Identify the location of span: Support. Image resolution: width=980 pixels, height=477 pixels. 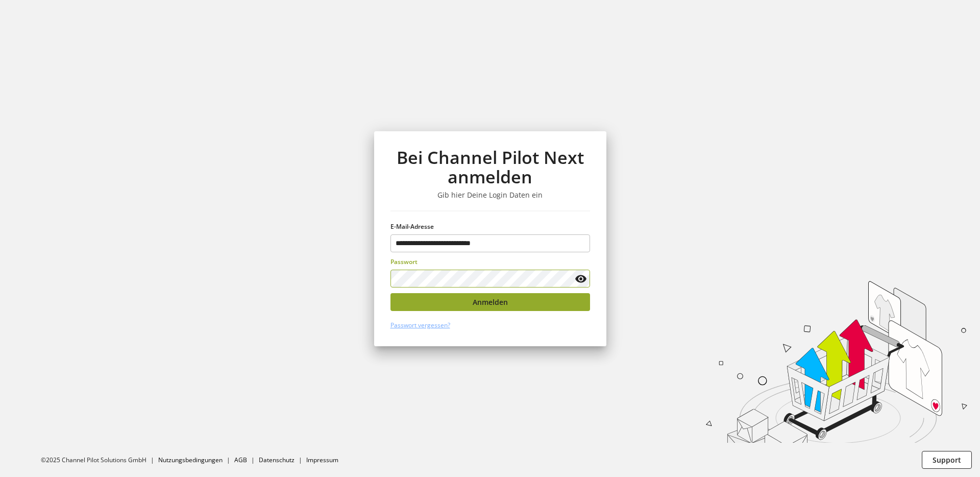
(946, 460).